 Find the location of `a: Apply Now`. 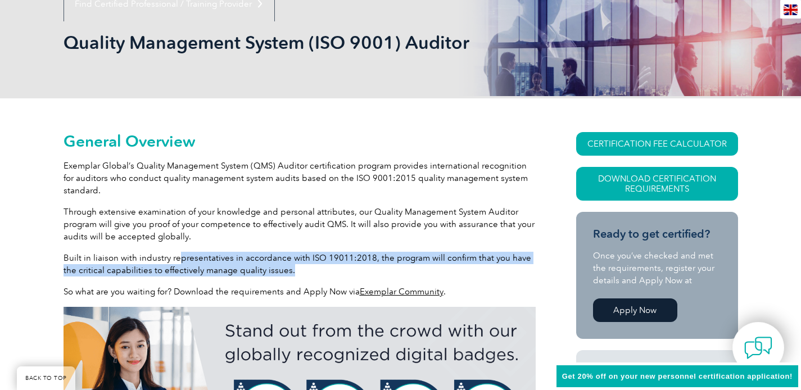

a: Apply Now is located at coordinates (635, 310).